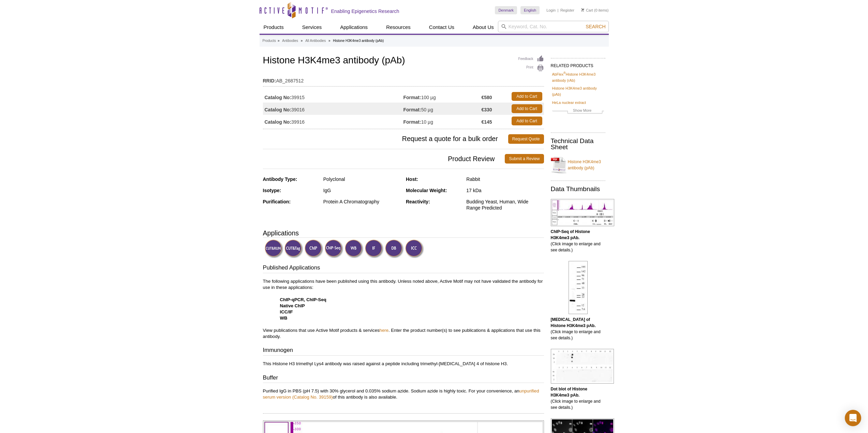 Image resolution: width=868 pixels, height=433 pixels. I want to click on td: 39916, so click(333, 121).